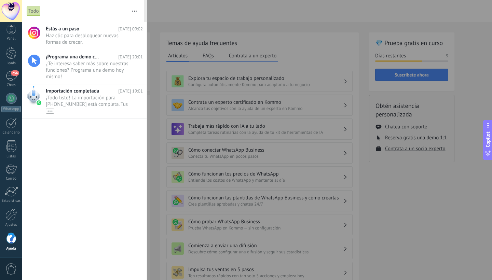 Image resolution: width=492 pixels, height=280 pixels. What do you see at coordinates (11, 225) in the screenshot?
I see `div: Ajustes` at bounding box center [11, 225].